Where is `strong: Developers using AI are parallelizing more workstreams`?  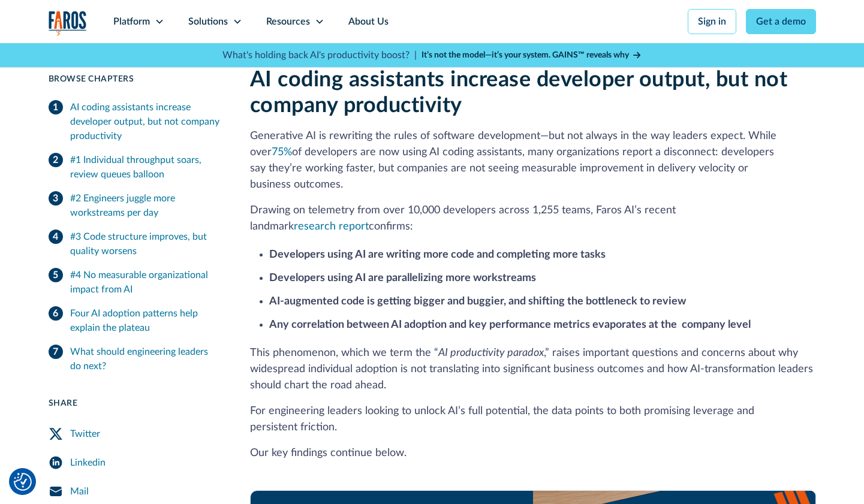
strong: Developers using AI are parallelizing more workstreams is located at coordinates (403, 278).